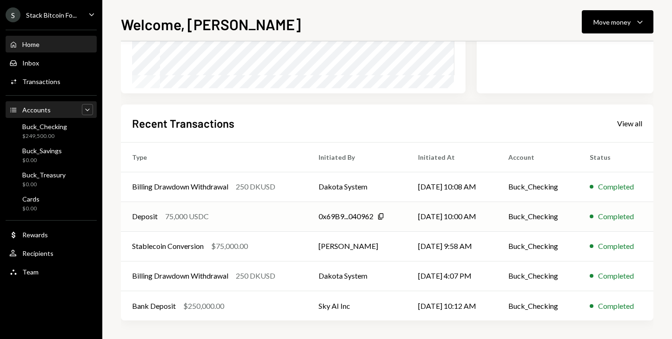 The height and width of the screenshot is (339, 672). Describe the element at coordinates (31, 44) in the screenshot. I see `div: Home` at that location.